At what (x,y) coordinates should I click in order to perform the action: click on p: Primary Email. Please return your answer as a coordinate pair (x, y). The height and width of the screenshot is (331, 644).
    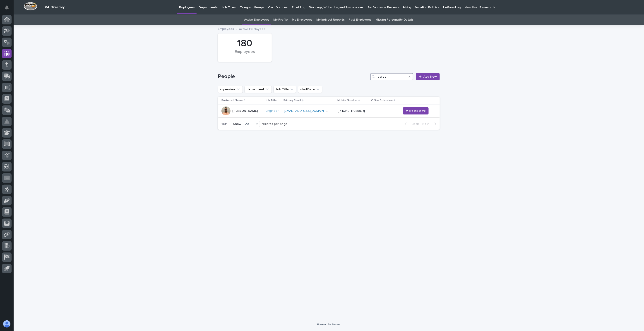
    Looking at the image, I should click on (292, 101).